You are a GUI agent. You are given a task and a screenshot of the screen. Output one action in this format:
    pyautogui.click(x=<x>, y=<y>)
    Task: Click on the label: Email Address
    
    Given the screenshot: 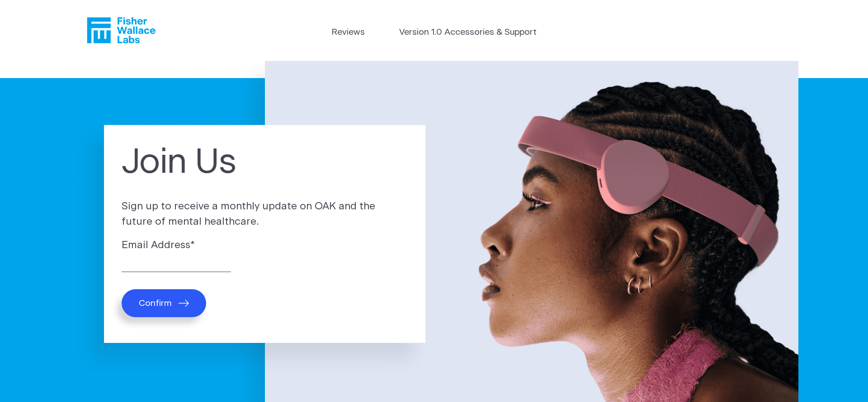 What is the action you would take?
    pyautogui.click(x=264, y=246)
    